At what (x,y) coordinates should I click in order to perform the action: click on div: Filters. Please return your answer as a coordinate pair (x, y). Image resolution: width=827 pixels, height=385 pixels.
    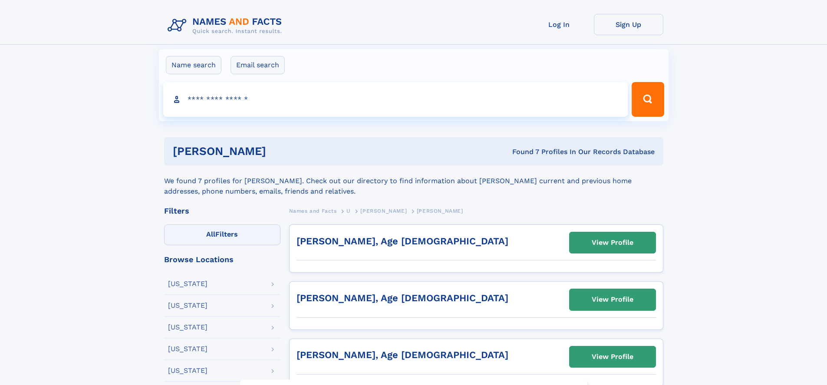
    Looking at the image, I should click on (222, 211).